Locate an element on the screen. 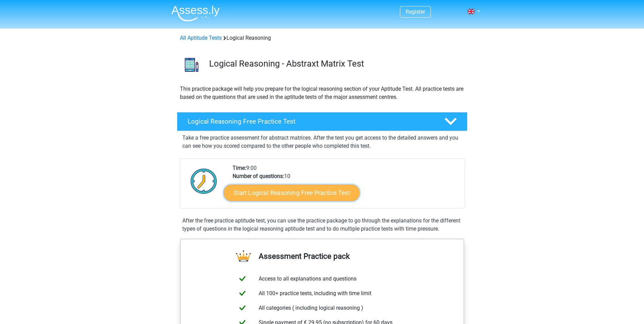 This screenshot has height=324, width=644. img: Assessly is located at coordinates (196, 13).